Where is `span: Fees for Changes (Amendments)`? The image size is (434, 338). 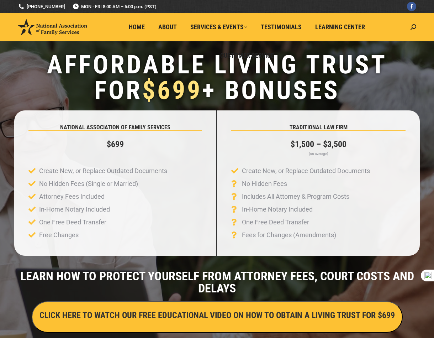
span: Fees for Changes (Amendments) is located at coordinates (288, 235).